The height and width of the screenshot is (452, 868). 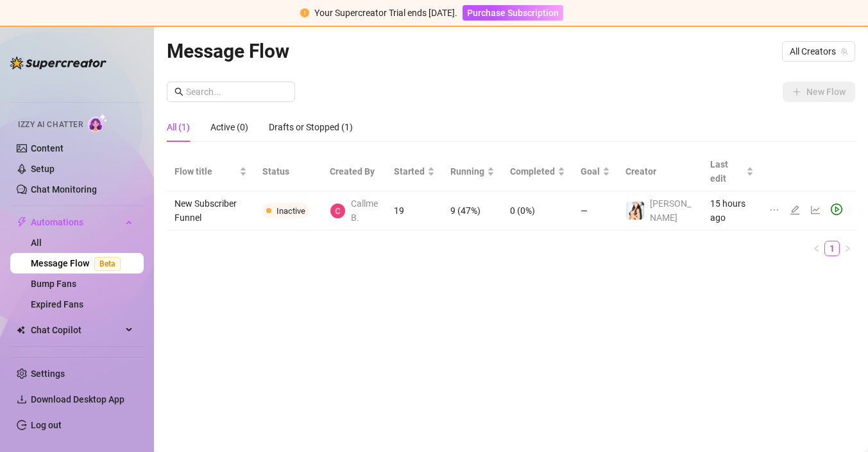 What do you see at coordinates (732, 171) in the screenshot?
I see `th: Last edit` at bounding box center [732, 171].